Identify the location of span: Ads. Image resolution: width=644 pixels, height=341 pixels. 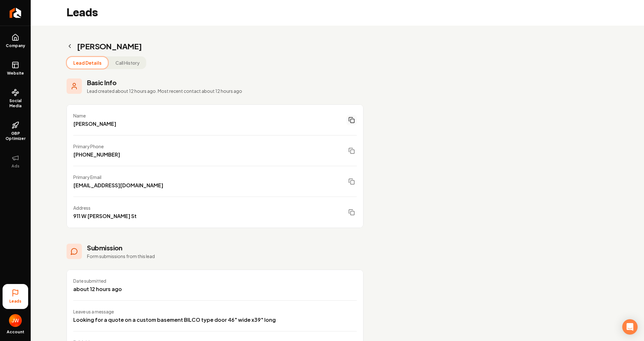
(15, 166).